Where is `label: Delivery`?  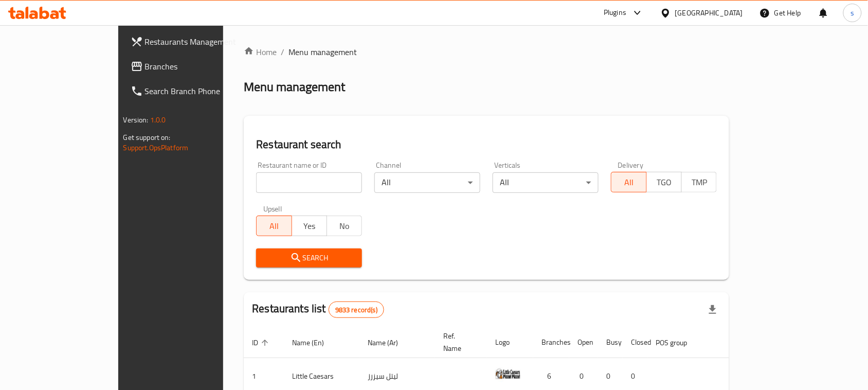 label: Delivery is located at coordinates (631, 165).